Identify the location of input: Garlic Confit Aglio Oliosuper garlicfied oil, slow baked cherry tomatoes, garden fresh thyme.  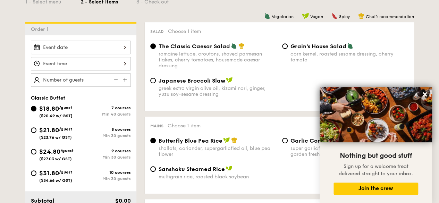
(285, 141).